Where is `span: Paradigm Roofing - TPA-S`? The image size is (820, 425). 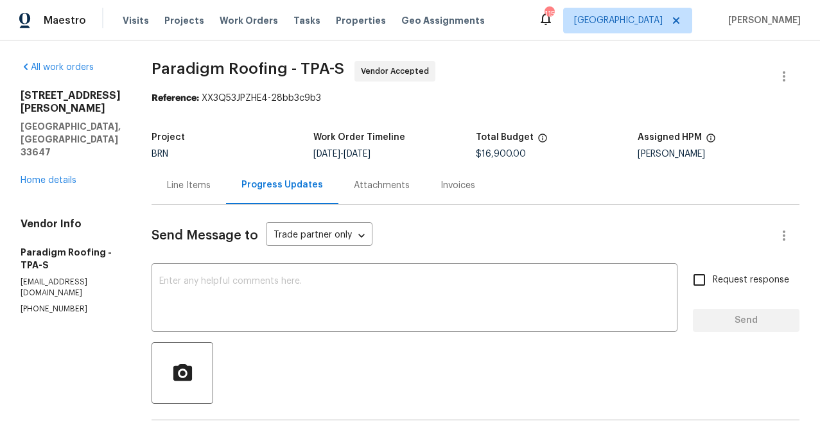 span: Paradigm Roofing - TPA-S is located at coordinates (248, 69).